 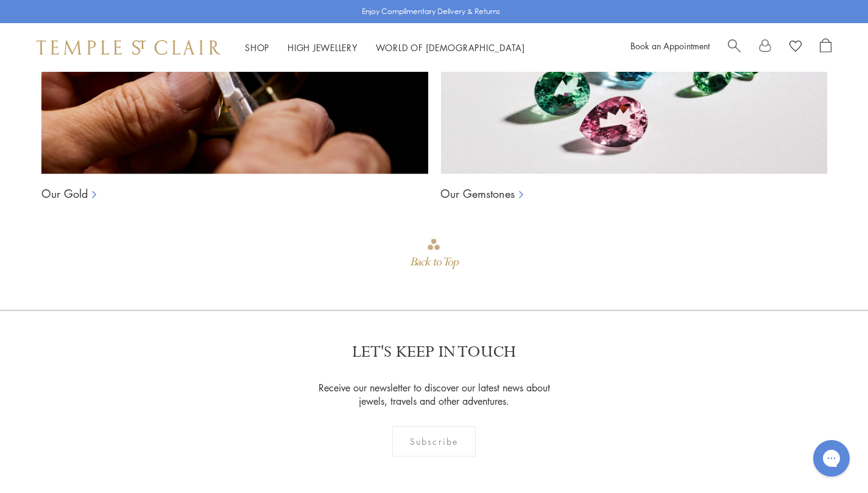 I want to click on a: Book an Appointment, so click(x=670, y=46).